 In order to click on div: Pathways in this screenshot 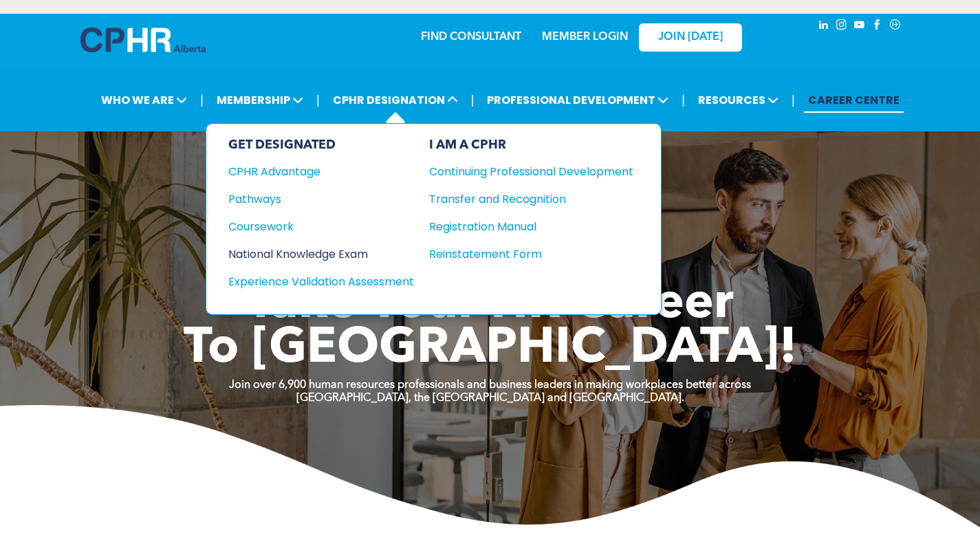, I will do `click(311, 198)`.